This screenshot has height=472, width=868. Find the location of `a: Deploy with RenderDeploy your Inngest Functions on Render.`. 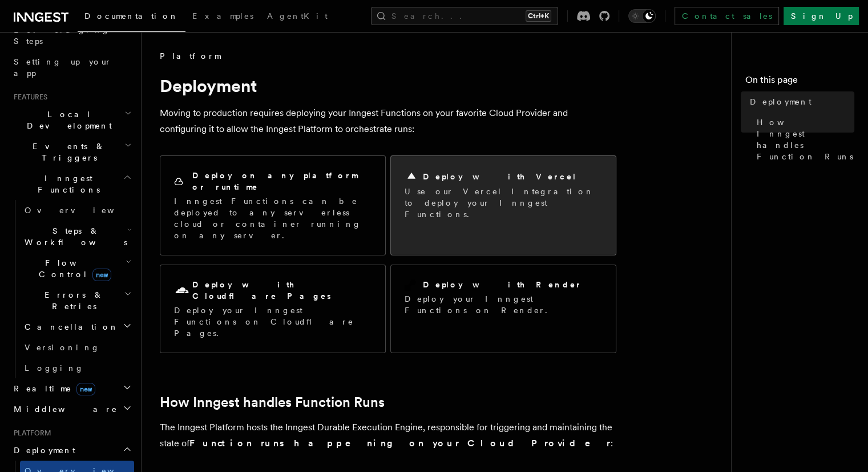

a: Deploy with RenderDeploy your Inngest Functions on Render. is located at coordinates (504, 309).